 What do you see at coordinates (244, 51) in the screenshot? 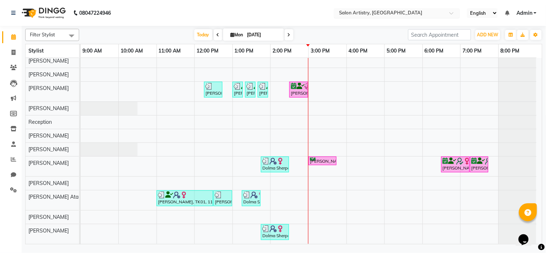
I see `a: 1:00 PM` at bounding box center [244, 51].